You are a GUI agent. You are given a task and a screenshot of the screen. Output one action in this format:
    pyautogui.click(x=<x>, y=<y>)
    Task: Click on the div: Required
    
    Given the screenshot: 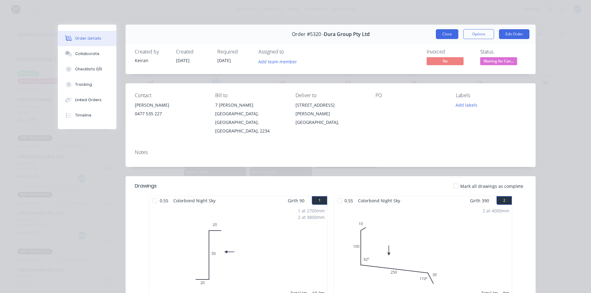 What is the action you would take?
    pyautogui.click(x=234, y=52)
    